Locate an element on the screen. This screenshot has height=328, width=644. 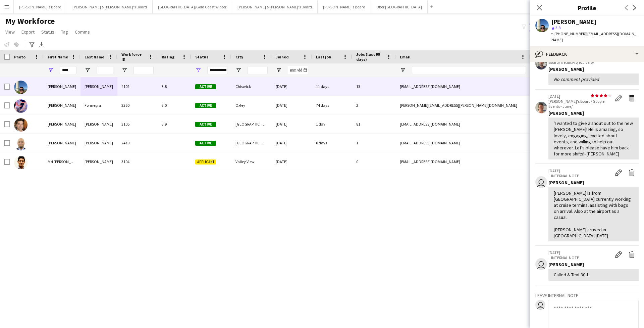
div: Feedback is located at coordinates (587, 54).